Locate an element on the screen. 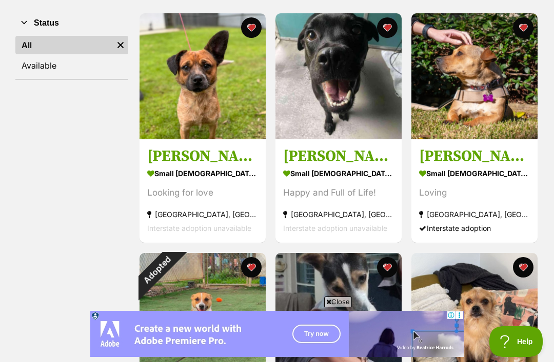  div: Looking for love is located at coordinates (202, 193).